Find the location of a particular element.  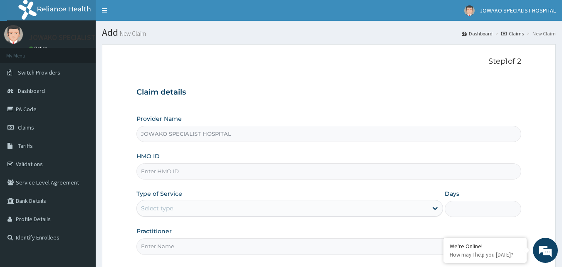

p: JOWAKO SPECIALIST HOSPITAL is located at coordinates (79, 37).